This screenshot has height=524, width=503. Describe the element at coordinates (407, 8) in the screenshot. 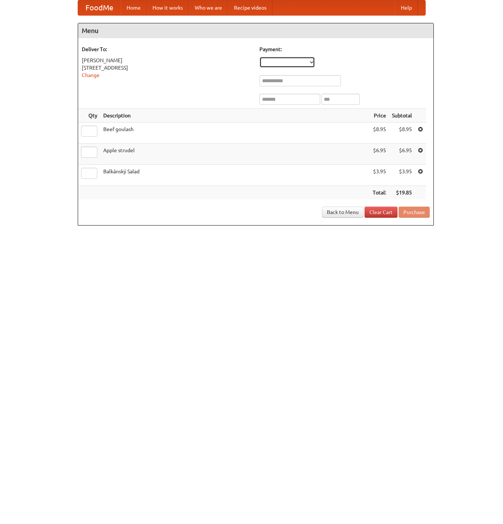

I see `a: Help` at that location.